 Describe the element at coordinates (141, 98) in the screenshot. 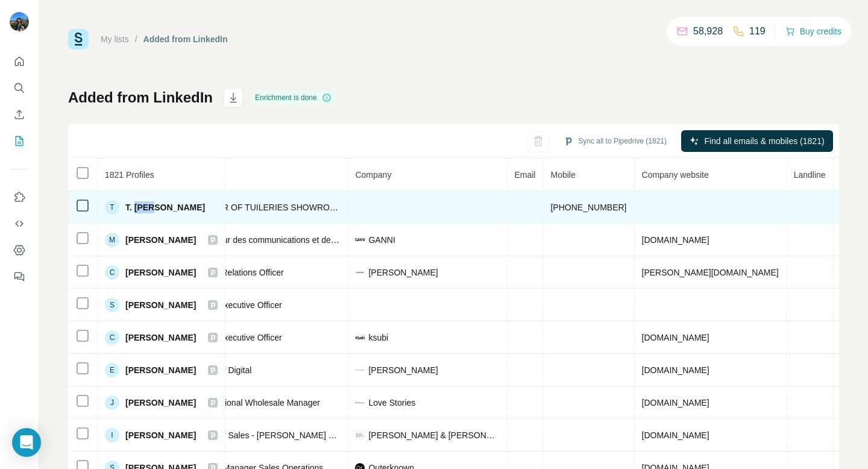

I see `h1: Added from LinkedIn` at that location.